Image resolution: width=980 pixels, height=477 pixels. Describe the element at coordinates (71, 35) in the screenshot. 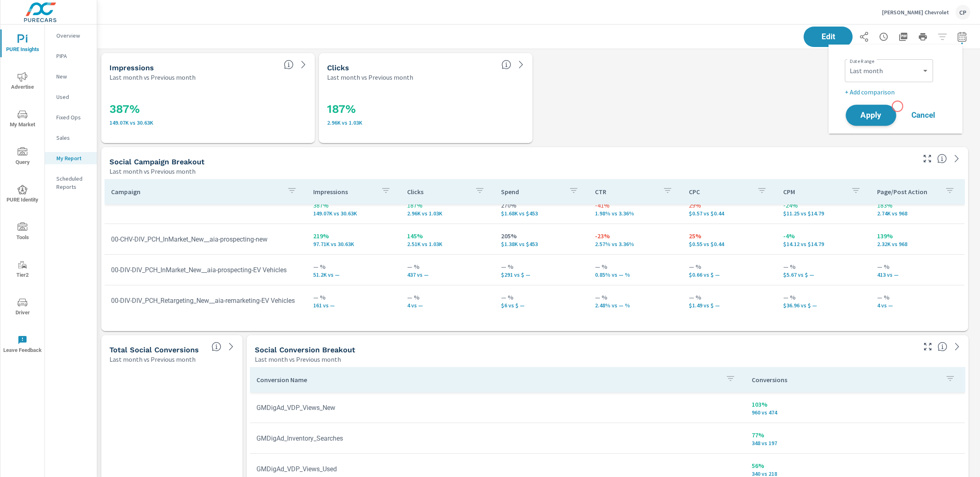

I see `div: Overview` at that location.